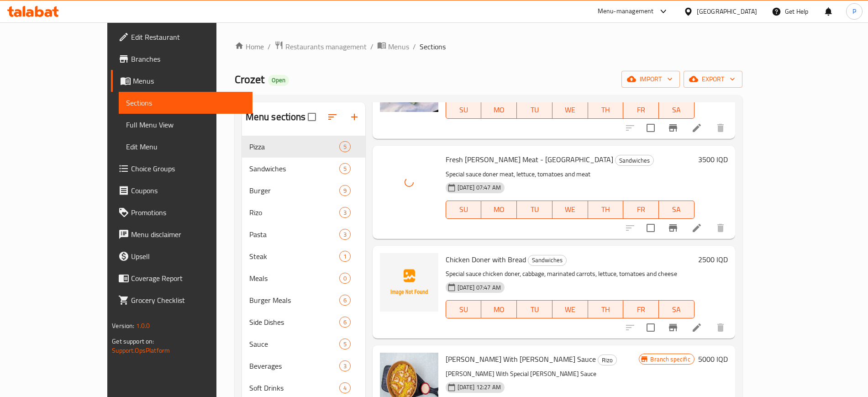  I want to click on span: Burger, so click(294, 190).